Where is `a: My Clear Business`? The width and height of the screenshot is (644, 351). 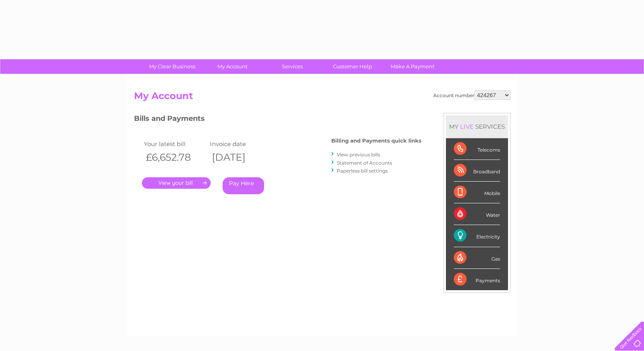 a: My Clear Business is located at coordinates (172, 67).